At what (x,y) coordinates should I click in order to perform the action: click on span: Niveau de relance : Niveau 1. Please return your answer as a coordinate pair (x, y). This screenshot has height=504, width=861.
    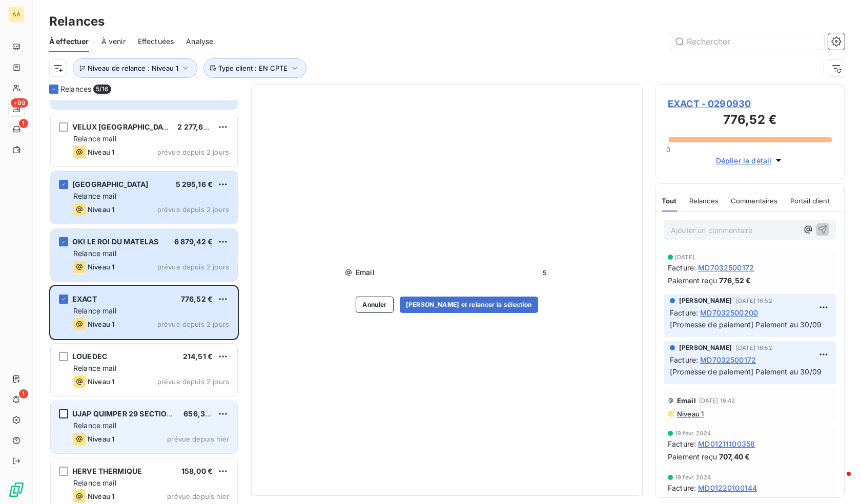
    Looking at the image, I should click on (133, 68).